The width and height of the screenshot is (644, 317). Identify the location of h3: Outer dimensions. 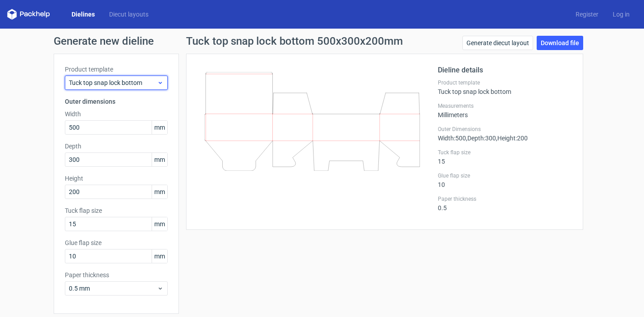
(116, 102).